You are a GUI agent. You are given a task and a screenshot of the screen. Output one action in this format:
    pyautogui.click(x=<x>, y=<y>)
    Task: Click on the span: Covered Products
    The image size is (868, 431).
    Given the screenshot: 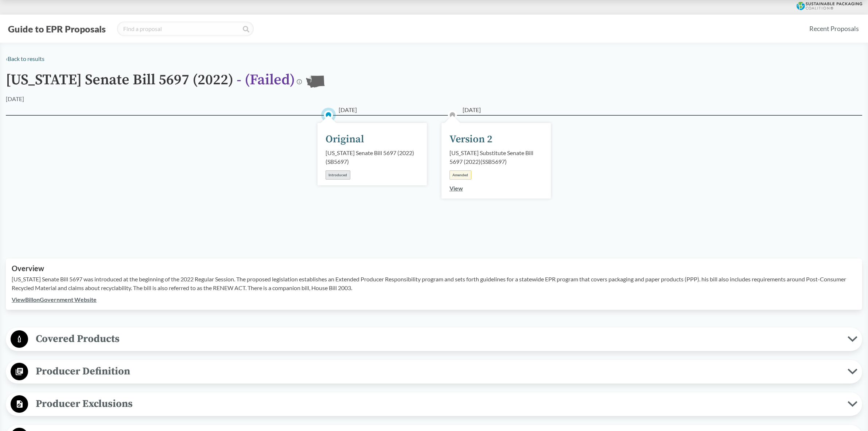 What is the action you would take?
    pyautogui.click(x=438, y=339)
    